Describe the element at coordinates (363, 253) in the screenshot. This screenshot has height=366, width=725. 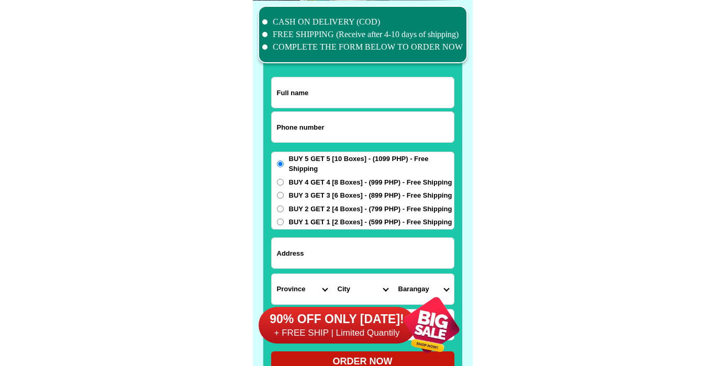
I see `input: Input address` at that location.